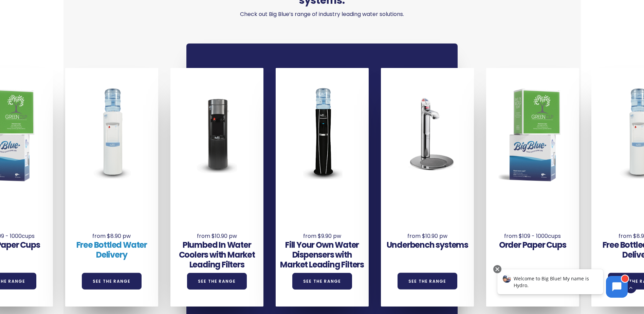 The image size is (644, 314). Describe the element at coordinates (111, 250) in the screenshot. I see `a: Free Bottled Water Delivery` at that location.